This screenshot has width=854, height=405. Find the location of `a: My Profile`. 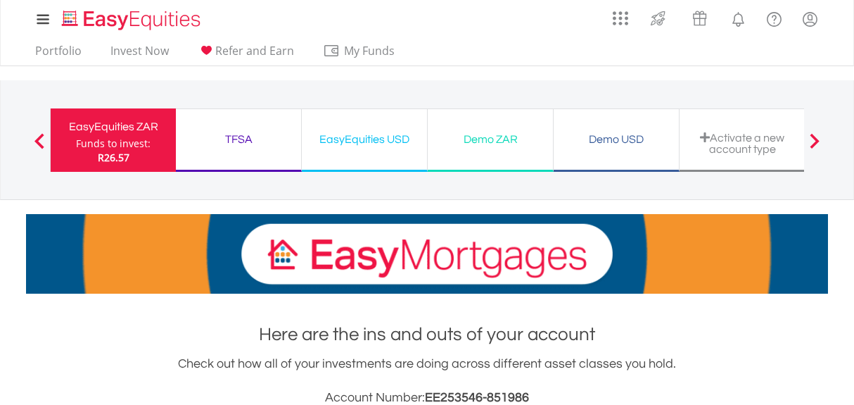

a: My Profile is located at coordinates (810, 19).